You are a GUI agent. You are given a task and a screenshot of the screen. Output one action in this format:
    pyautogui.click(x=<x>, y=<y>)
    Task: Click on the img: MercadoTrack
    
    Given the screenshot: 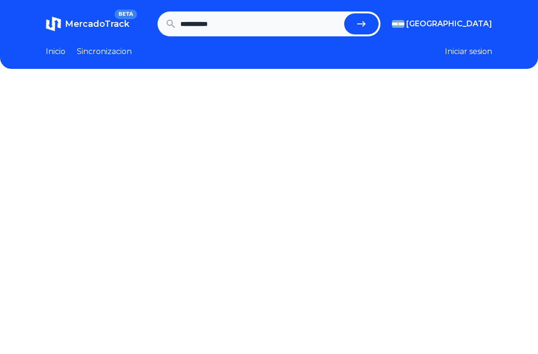 What is the action you would take?
    pyautogui.click(x=54, y=24)
    